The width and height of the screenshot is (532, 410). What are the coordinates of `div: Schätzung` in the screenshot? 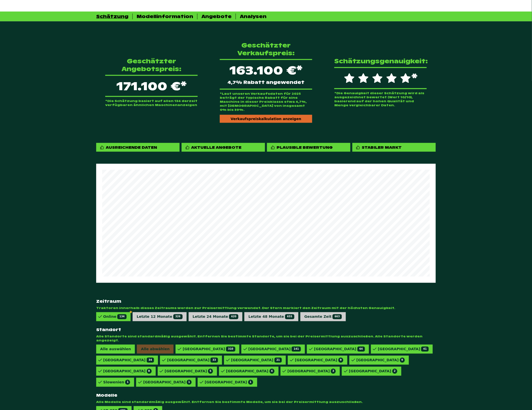 It's located at (112, 16).